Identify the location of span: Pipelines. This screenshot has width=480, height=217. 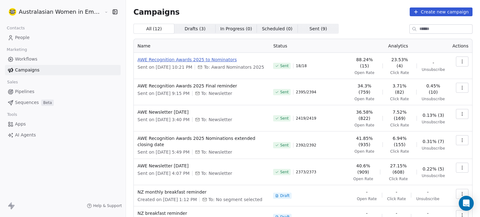
(25, 92).